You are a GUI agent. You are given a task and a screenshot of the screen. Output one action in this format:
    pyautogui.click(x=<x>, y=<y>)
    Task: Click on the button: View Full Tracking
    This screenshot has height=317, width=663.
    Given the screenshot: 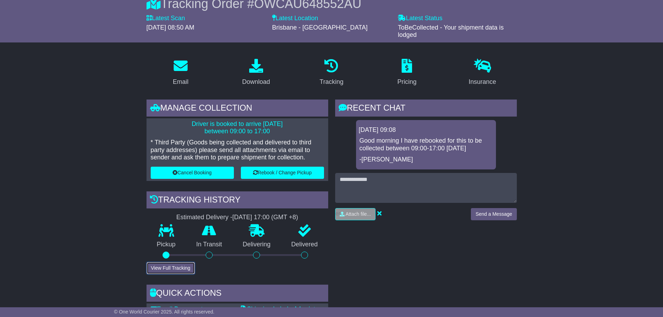 What is the action you would take?
    pyautogui.click(x=171, y=268)
    